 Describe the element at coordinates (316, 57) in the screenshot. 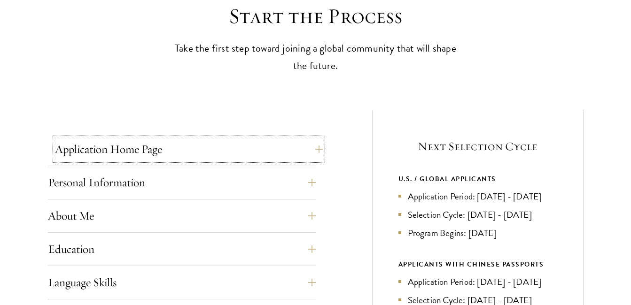

I see `p: Take the first step toward joining a global community that will shape the future.` at that location.